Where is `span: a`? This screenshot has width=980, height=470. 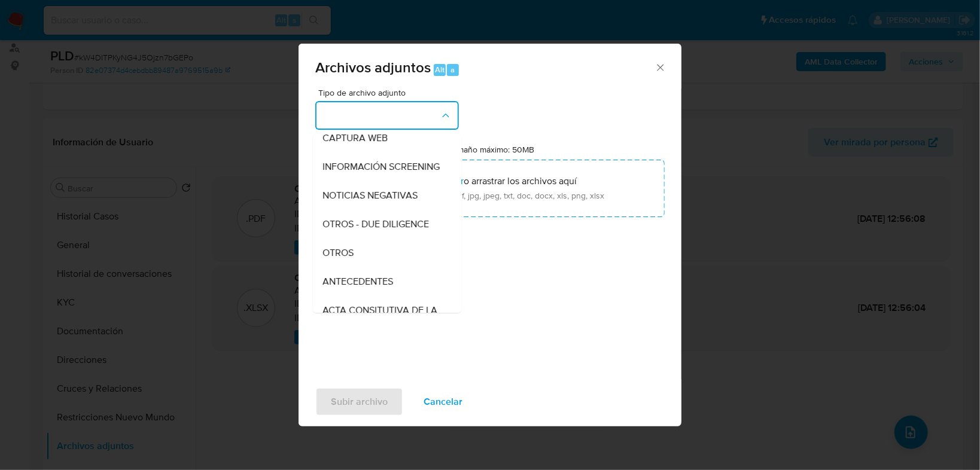 span: a is located at coordinates (452, 69).